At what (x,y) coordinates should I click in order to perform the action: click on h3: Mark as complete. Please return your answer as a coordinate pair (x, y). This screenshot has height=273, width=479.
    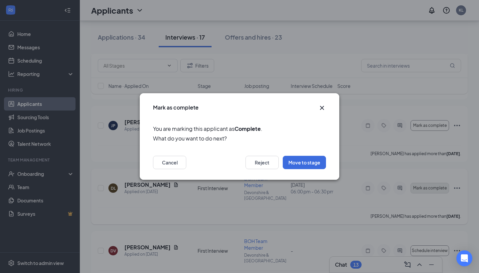
    Looking at the image, I should click on (176, 108).